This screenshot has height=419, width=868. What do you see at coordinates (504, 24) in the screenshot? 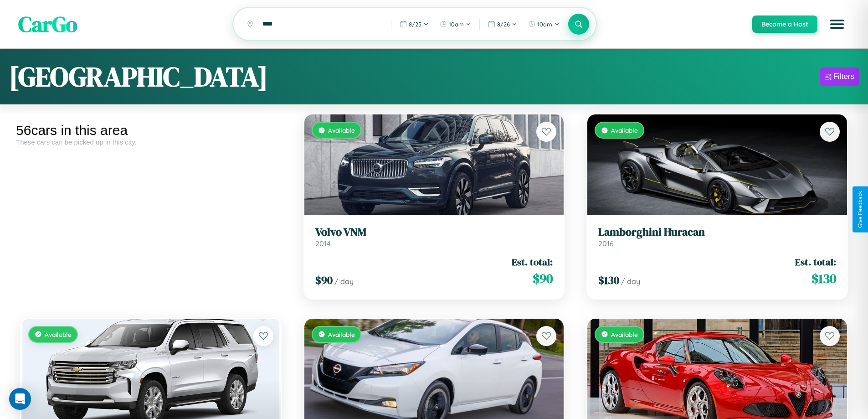
I see `span: 8 / 26` at bounding box center [504, 24].